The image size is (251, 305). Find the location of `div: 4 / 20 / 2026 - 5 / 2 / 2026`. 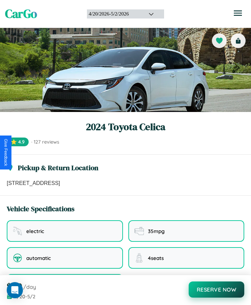

div: 4 / 20 / 2026 - 5 / 2 / 2026 is located at coordinates (114, 14).